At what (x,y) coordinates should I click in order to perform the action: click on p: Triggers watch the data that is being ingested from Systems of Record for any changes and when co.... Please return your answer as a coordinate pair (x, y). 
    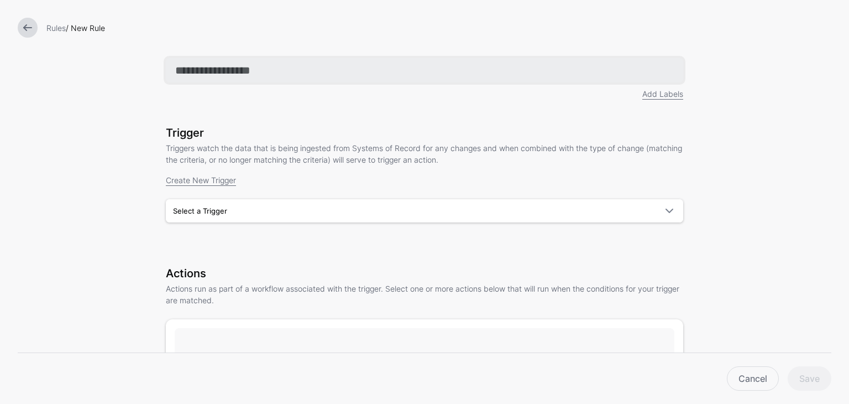
    Looking at the image, I should click on (425, 154).